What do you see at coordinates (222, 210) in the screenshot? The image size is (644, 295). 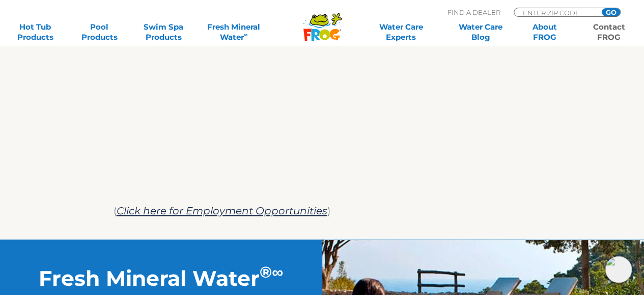 I see `em: Click here for Employment Opportunities` at bounding box center [222, 210].